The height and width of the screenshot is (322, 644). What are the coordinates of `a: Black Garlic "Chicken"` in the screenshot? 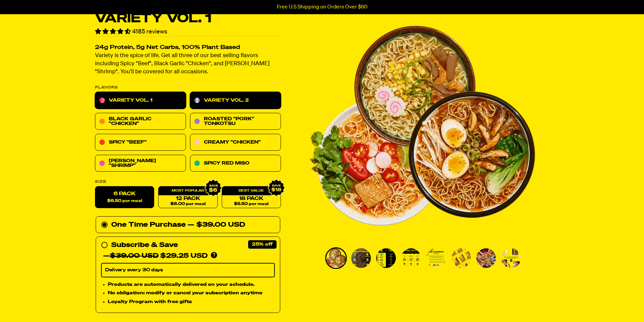 It's located at (140, 122).